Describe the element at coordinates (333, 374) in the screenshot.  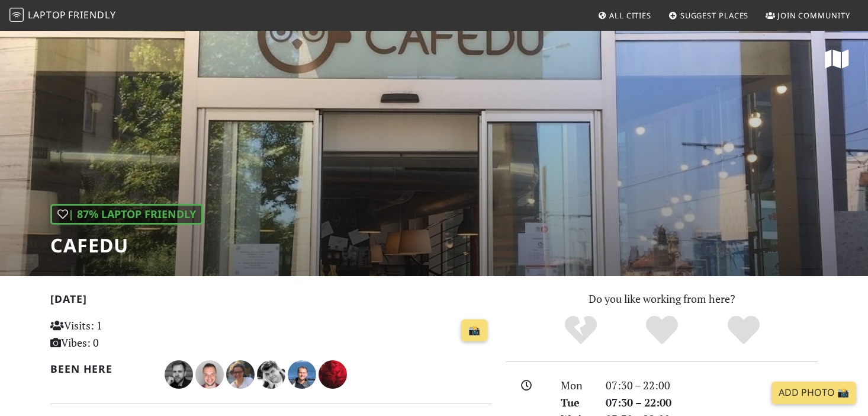
I see `img: 2224-samuel.jpg` at that location.